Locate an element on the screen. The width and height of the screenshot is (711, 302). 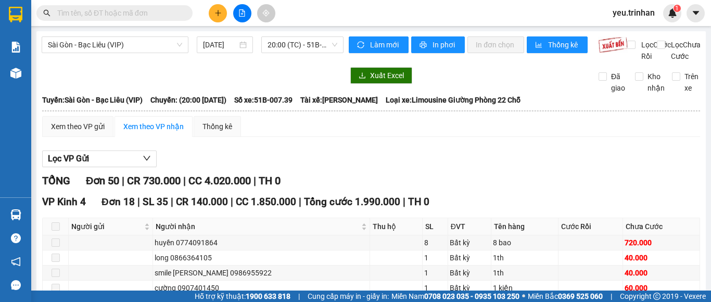
strong: 0369 525 060 is located at coordinates (580, 296).